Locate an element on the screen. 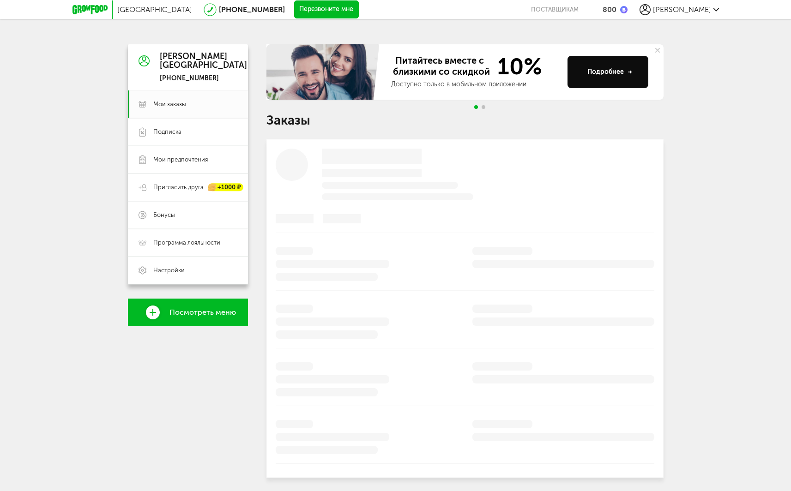  a: Настройки is located at coordinates (188, 271).